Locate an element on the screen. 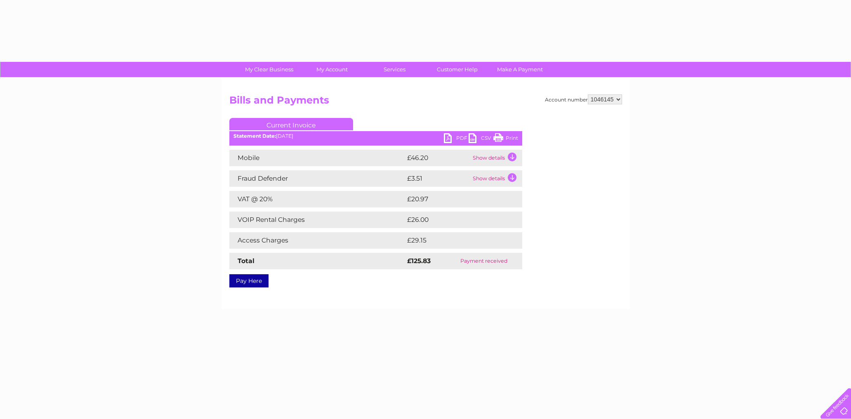  a: Services is located at coordinates (394, 69).